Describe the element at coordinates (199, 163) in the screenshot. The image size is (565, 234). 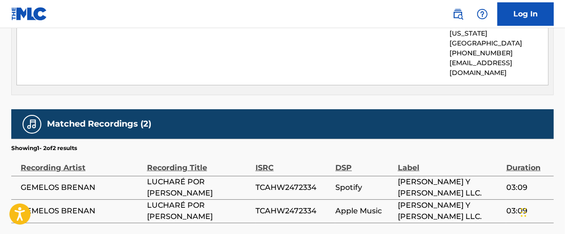
I see `div: Recording Title` at that location.